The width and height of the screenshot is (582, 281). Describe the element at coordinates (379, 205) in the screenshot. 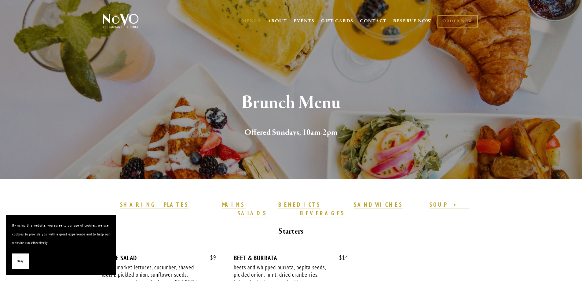

I see `a: SANDWICHES` at that location.